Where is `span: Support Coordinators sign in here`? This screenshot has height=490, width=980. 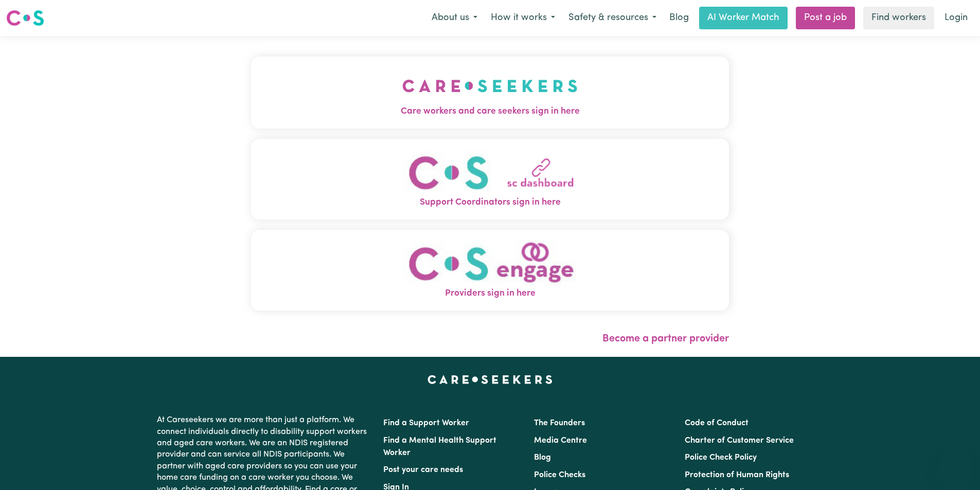 span: Support Coordinators sign in here is located at coordinates (490, 203).